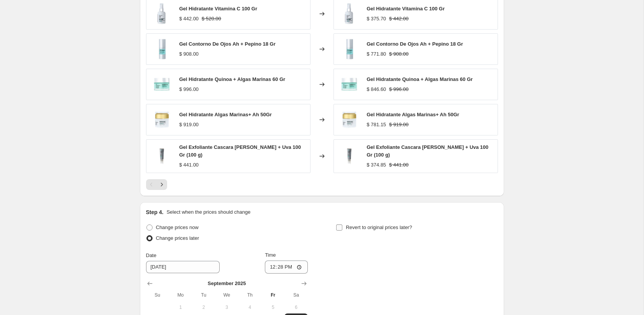  What do you see at coordinates (399, 54) in the screenshot?
I see `strike: $ 908.00` at bounding box center [399, 54].